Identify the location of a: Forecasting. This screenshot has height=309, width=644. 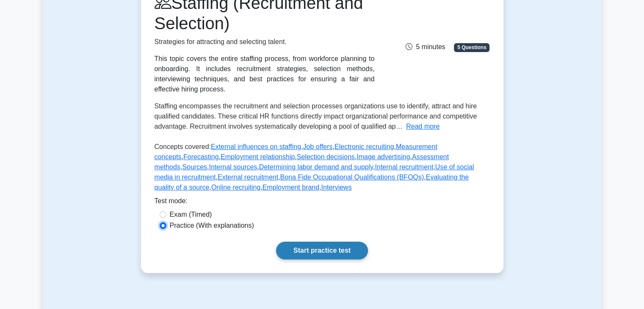
(201, 156).